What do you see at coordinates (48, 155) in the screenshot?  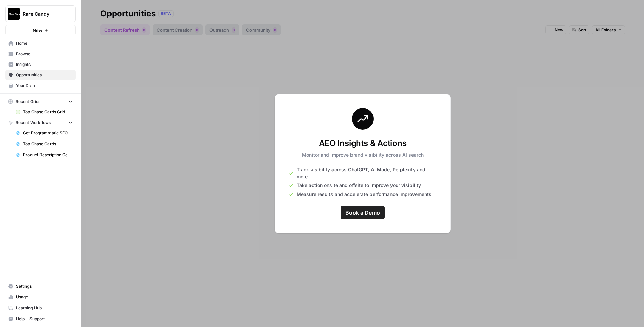 I see `span: Product Description Generator` at bounding box center [48, 155].